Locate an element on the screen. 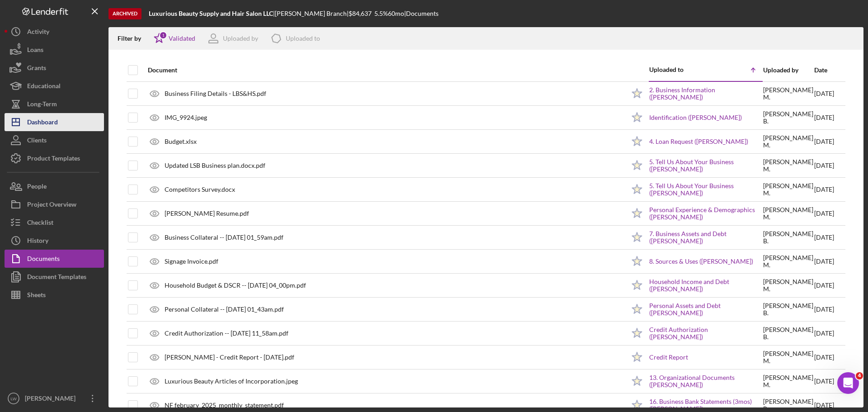 The image size is (868, 412). span: 4 is located at coordinates (859, 376).